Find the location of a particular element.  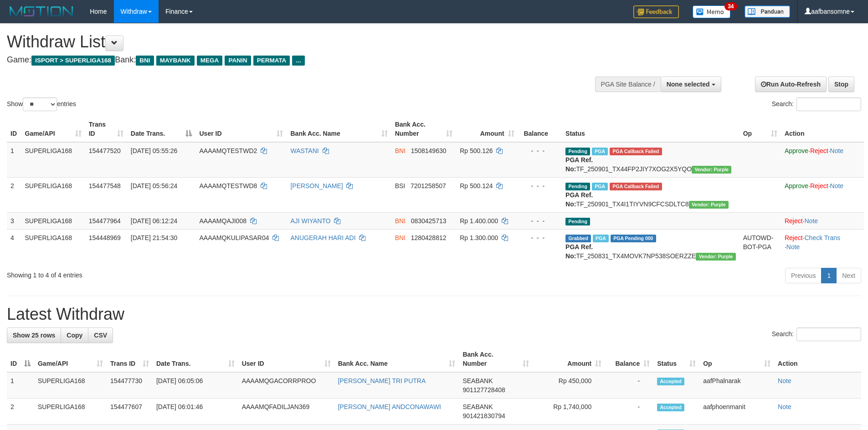

span: Copy is located at coordinates (74, 335).